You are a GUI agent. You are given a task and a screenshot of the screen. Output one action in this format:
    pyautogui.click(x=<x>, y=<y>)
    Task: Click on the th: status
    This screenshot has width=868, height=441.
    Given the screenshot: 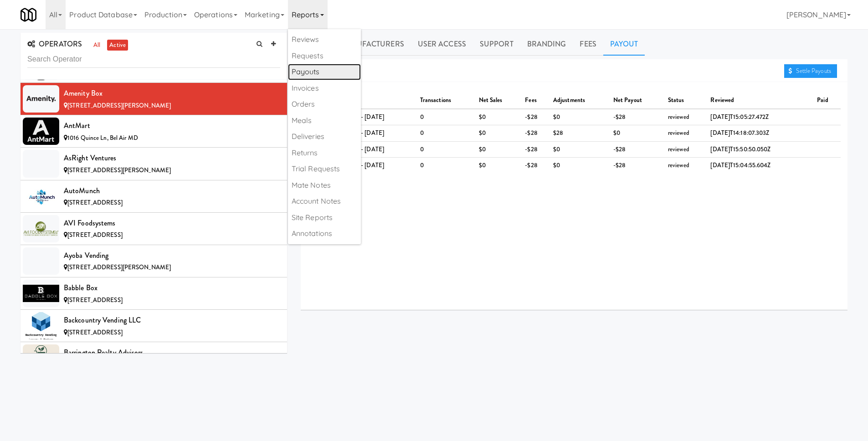 What is the action you would take?
    pyautogui.click(x=687, y=100)
    